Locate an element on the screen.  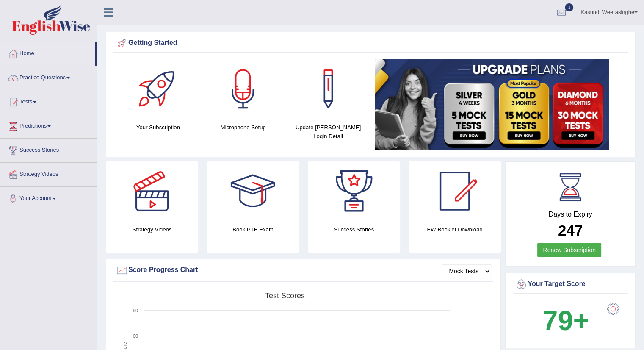
a: Practice Questions is located at coordinates (49, 76).